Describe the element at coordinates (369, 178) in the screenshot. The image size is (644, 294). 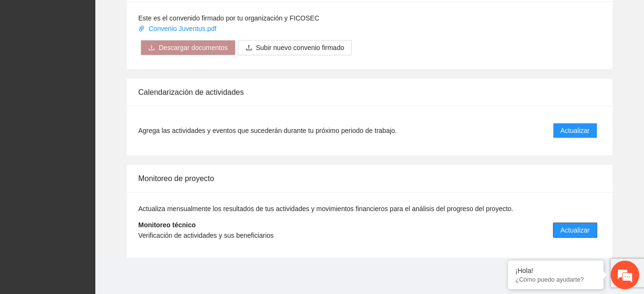
I see `div: Monitoreo de proyecto` at that location.